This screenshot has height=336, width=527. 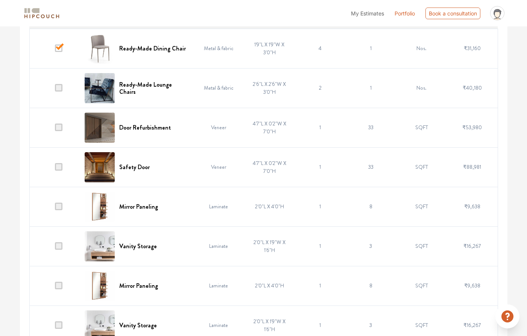 I want to click on h6: Ready-Made Dining Chair, so click(x=152, y=48).